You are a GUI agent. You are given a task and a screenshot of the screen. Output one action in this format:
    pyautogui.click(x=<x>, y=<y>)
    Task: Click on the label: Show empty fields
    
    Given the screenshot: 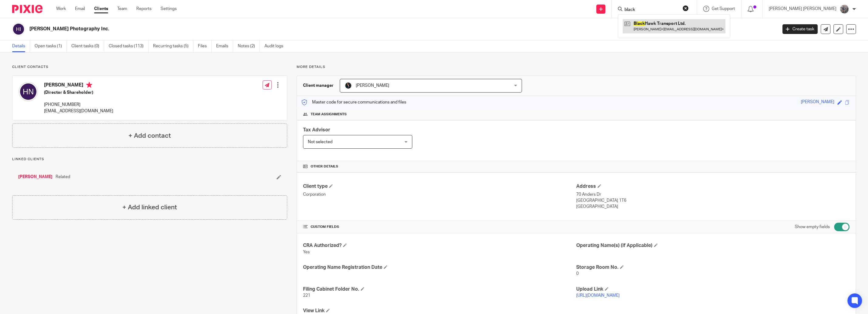 What is the action you would take?
    pyautogui.click(x=813, y=227)
    